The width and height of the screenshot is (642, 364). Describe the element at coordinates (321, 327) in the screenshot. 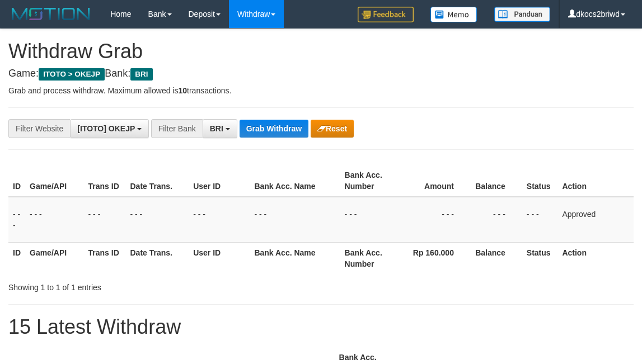

I see `h1: 15 Latest Withdraw` at that location.